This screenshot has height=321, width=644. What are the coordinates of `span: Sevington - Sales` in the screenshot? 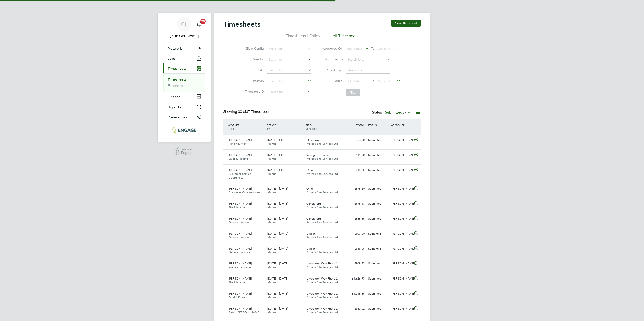 It's located at (317, 155).